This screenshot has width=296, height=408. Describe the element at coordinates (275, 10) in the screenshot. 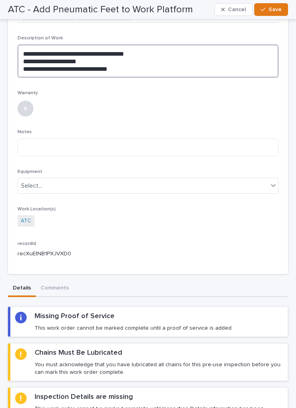

I see `span: Save` at that location.